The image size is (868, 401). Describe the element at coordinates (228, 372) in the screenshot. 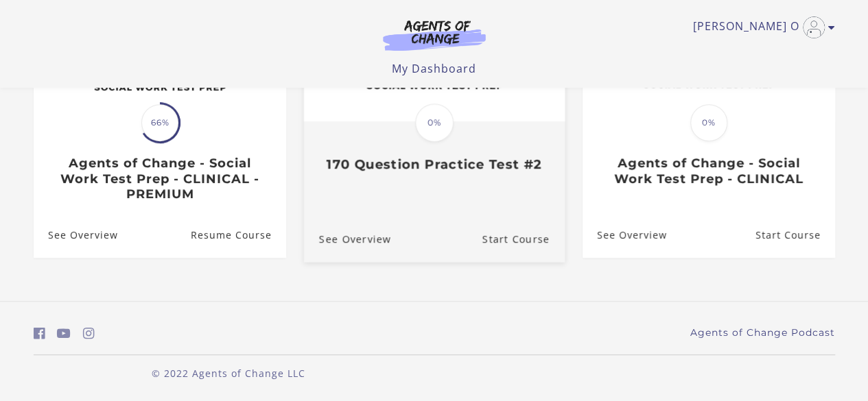

I see `p: © 2022 Agents of Change LLC` at that location.